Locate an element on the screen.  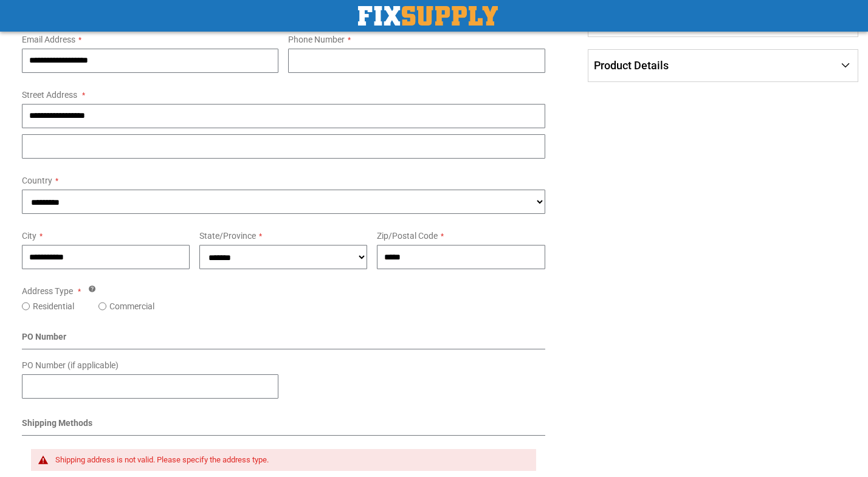
div: Shipping Methods is located at coordinates (283, 426).